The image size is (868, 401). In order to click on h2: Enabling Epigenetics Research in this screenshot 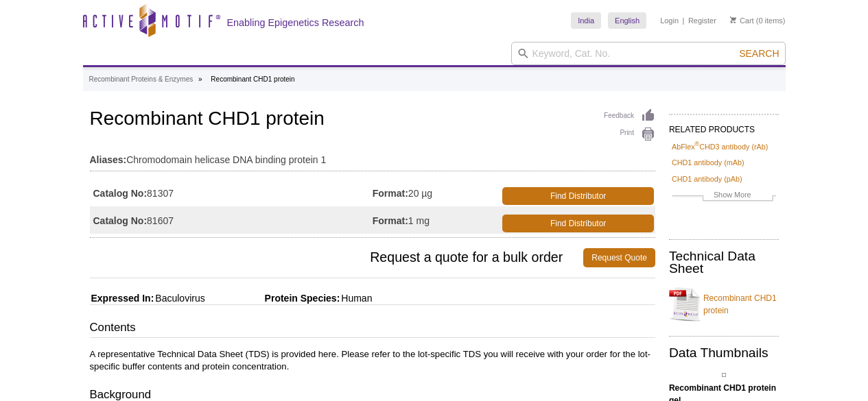, I will do `click(296, 23)`.